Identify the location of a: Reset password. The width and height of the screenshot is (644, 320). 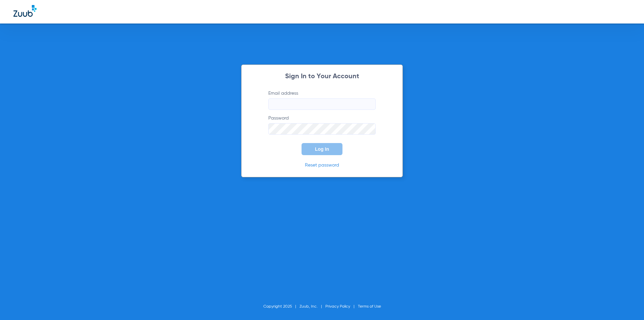
(322, 165).